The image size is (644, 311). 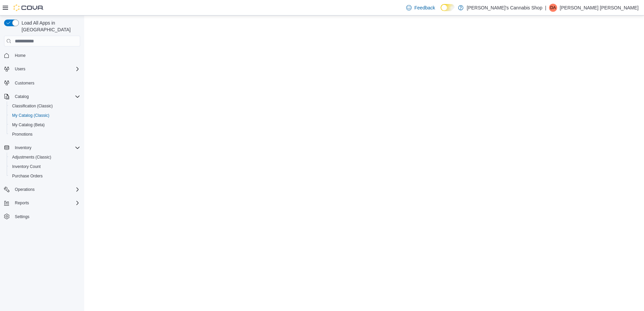 What do you see at coordinates (448, 7) in the screenshot?
I see `input: Dark Mode` at bounding box center [448, 7].